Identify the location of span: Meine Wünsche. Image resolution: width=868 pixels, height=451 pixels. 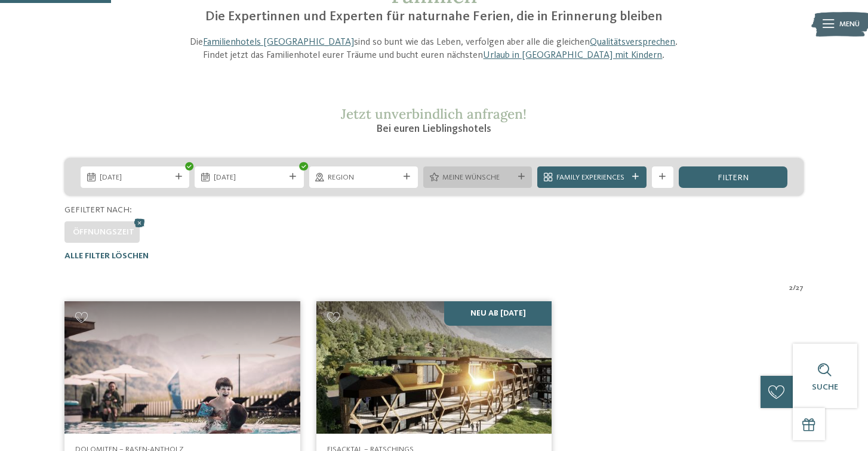
(477, 178).